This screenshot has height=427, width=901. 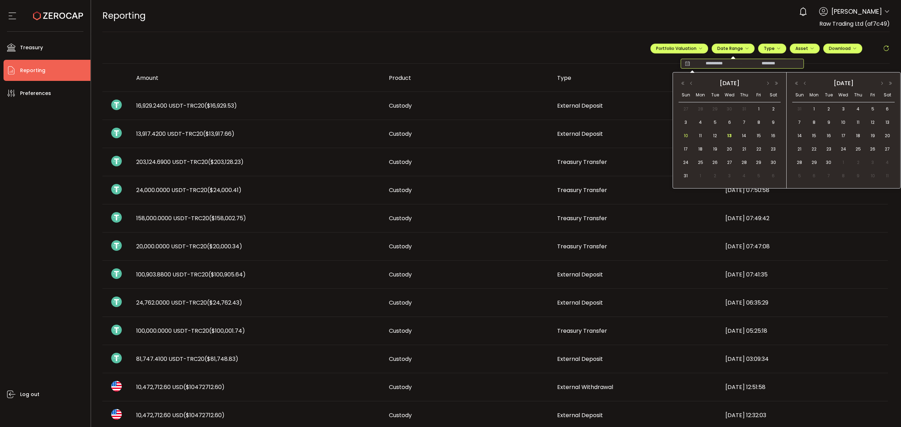 What do you see at coordinates (679, 49) in the screenshot?
I see `button: Portfolio Valuation` at bounding box center [679, 49].